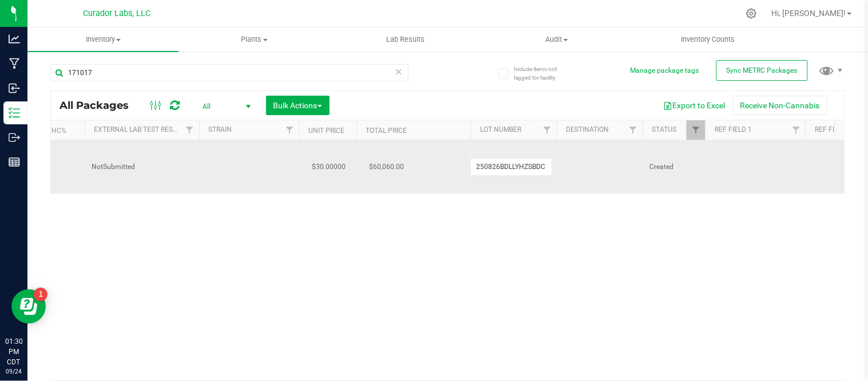 This screenshot has width=868, height=381. I want to click on a: Strain, so click(220, 129).